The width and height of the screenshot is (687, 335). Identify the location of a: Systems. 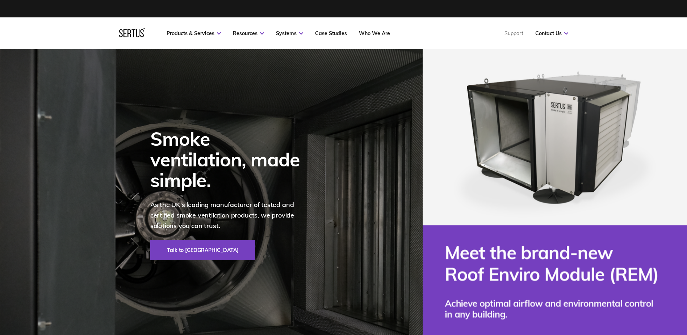
(290, 33).